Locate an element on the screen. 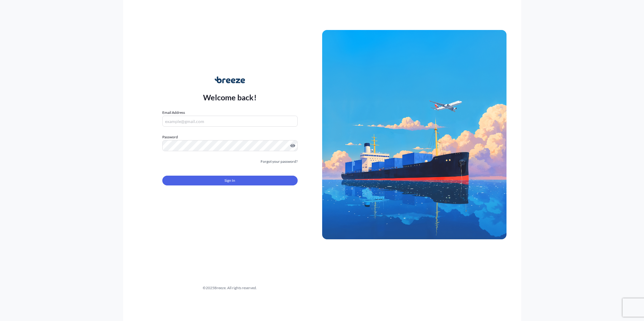 The image size is (644, 321). label: Password is located at coordinates (230, 137).